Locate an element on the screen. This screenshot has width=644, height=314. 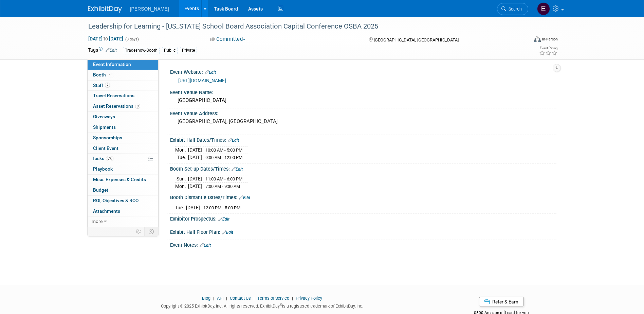
a: Blog is located at coordinates (206, 298).